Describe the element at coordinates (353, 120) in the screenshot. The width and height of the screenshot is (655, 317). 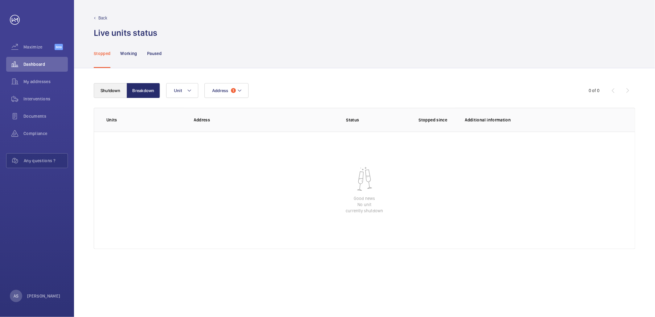
I see `p: Status` at that location.